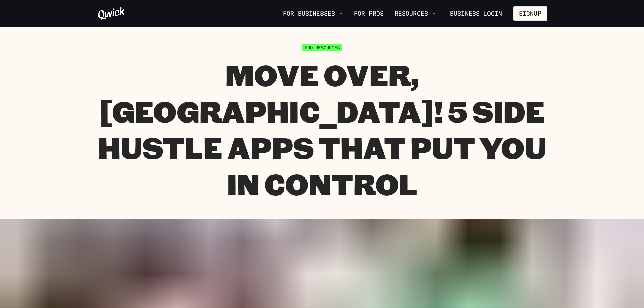  Describe the element at coordinates (322, 47) in the screenshot. I see `span: Pro Resources` at that location.